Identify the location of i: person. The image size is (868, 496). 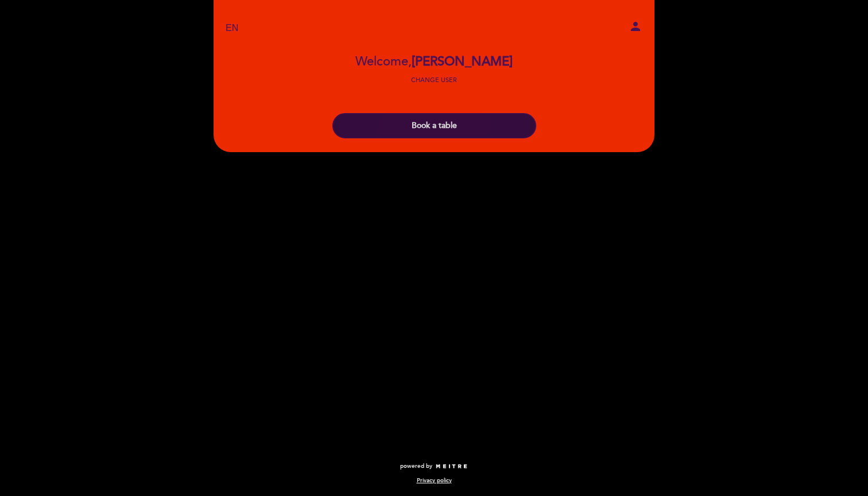
(636, 26).